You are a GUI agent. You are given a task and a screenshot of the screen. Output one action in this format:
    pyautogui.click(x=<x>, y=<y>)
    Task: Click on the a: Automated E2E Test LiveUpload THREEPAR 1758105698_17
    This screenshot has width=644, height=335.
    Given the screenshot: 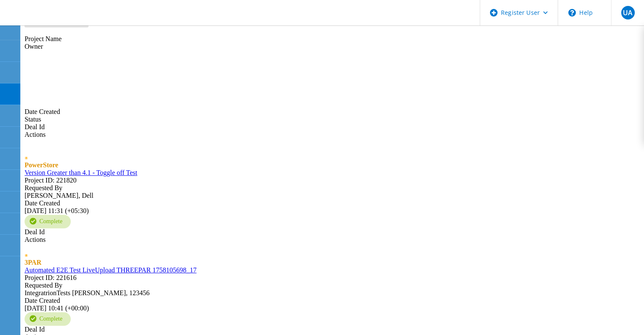 What is the action you would take?
    pyautogui.click(x=110, y=270)
    